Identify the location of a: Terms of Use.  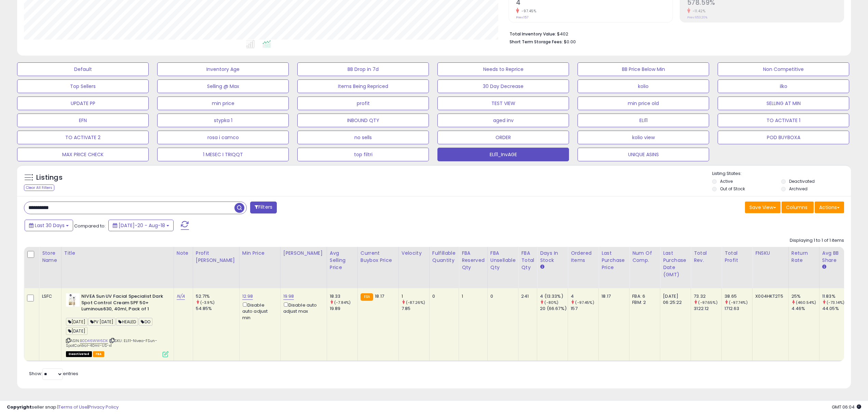
(72, 407).